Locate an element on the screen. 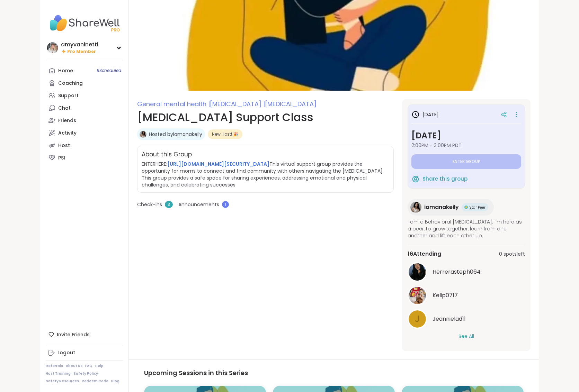  span: J is located at coordinates (418, 319).